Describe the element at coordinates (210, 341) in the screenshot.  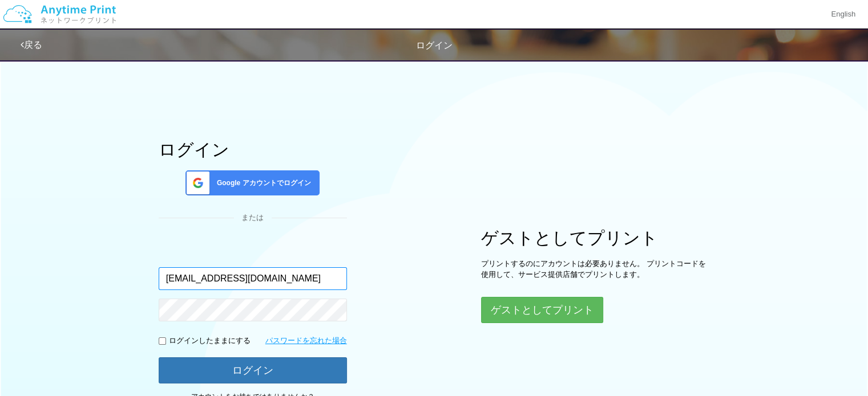
I see `p: ログインしたままにする` at that location.